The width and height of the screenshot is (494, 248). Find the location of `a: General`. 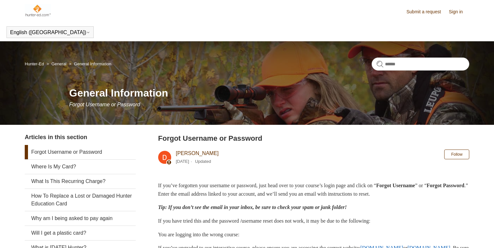

a: General is located at coordinates (59, 64).